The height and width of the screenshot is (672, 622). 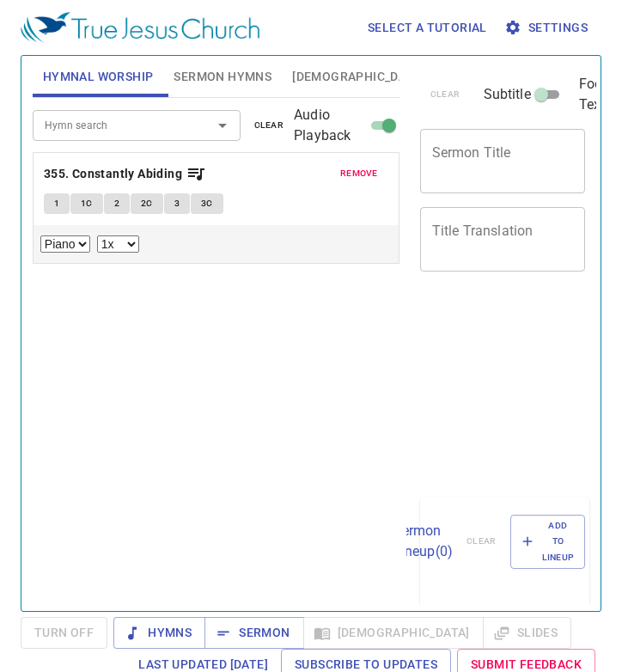 What do you see at coordinates (504, 541) in the screenshot?
I see `div: Sermon Lineup(0)clearAdd to Lineup` at bounding box center [504, 541].